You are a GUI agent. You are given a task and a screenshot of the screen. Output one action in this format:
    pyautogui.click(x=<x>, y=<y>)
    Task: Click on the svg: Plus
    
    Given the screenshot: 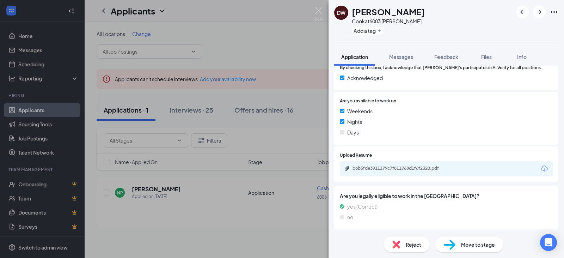 What is the action you would take?
    pyautogui.click(x=379, y=31)
    